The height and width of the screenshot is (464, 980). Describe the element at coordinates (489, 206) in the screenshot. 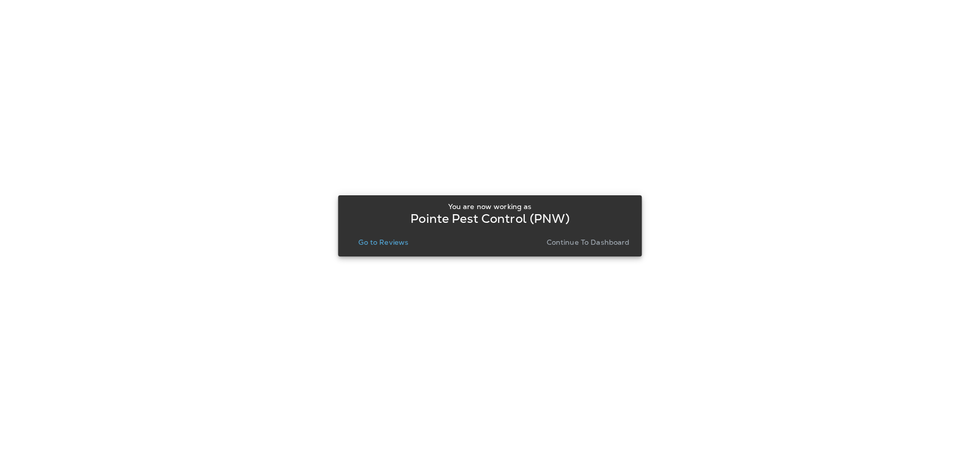

I see `p: You are now working as` at that location.